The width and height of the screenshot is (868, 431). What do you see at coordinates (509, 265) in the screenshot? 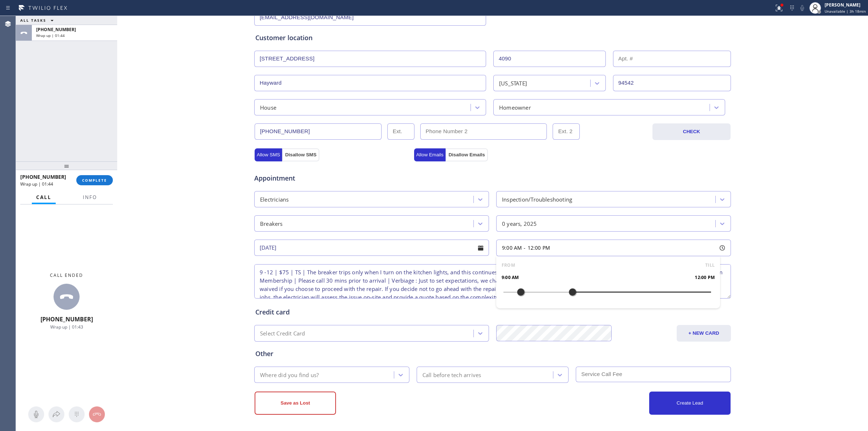
I see `span: FROM` at bounding box center [509, 265].